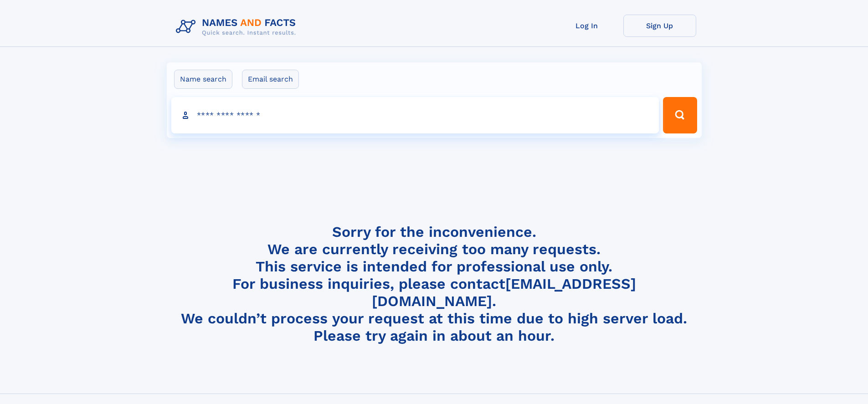 This screenshot has width=868, height=404. I want to click on label: Email search, so click(270, 79).